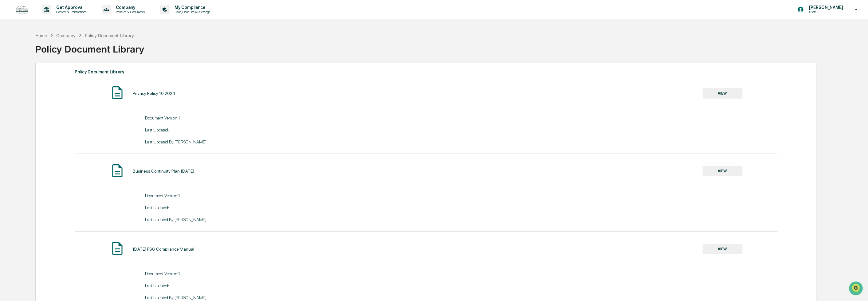 This screenshot has height=301, width=868. I want to click on button: Start new chat, so click(108, 52).